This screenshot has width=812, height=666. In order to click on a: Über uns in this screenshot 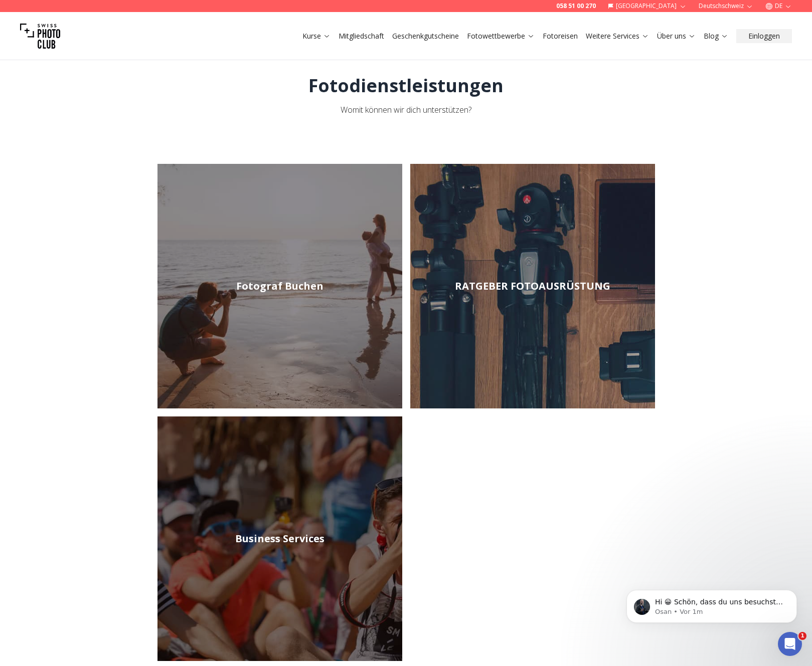, I will do `click(676, 36)`.